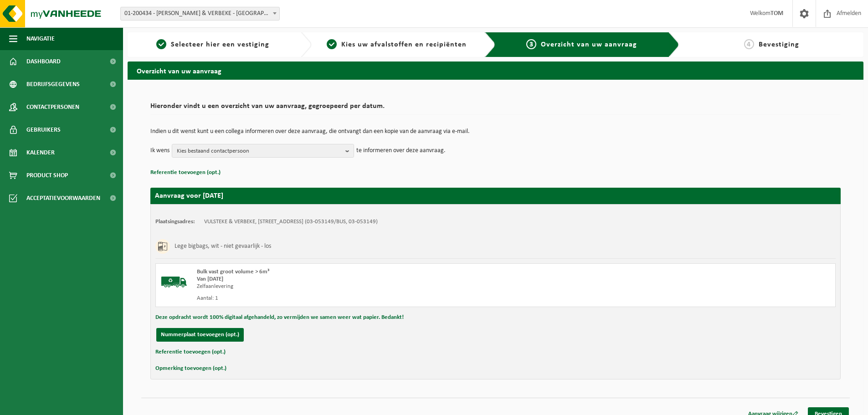  Describe the element at coordinates (200, 334) in the screenshot. I see `button: Nummerplaat toevoegen (opt.)` at that location.